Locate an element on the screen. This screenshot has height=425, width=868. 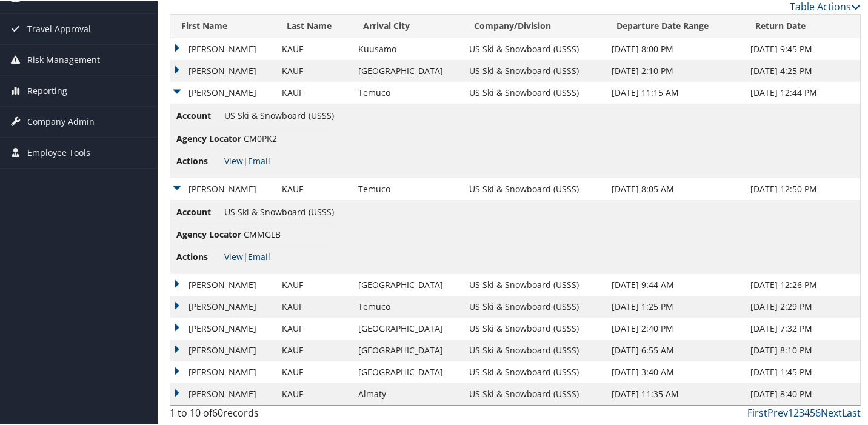
a: 2 is located at coordinates (796, 412).